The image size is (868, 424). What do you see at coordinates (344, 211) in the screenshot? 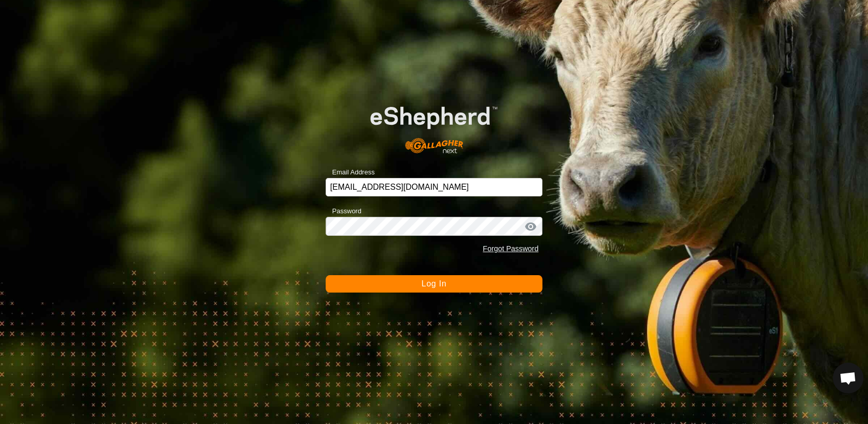
I see `label: Password` at bounding box center [344, 211].